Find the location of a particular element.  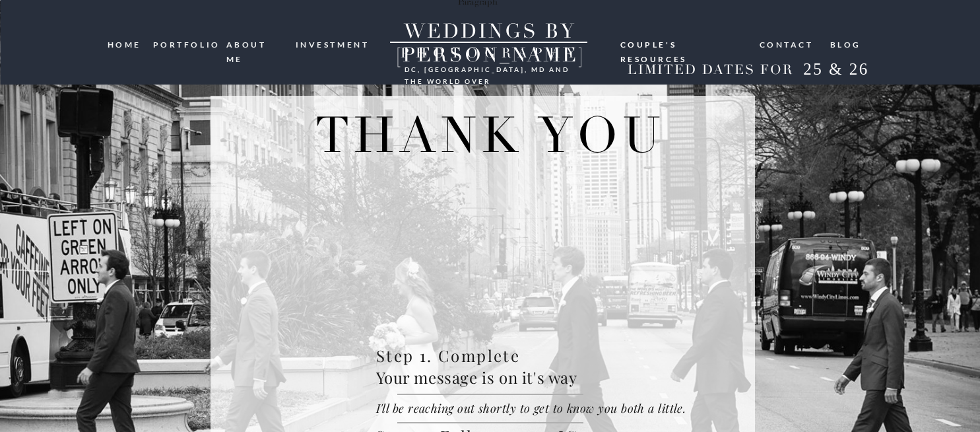

h1: THANK YOU is located at coordinates (490, 138).